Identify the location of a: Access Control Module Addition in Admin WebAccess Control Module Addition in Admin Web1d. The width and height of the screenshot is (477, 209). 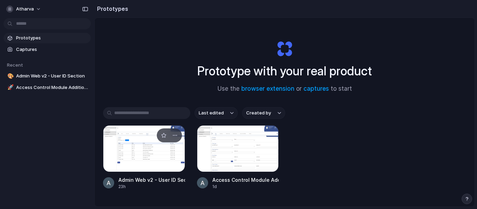
(238, 158).